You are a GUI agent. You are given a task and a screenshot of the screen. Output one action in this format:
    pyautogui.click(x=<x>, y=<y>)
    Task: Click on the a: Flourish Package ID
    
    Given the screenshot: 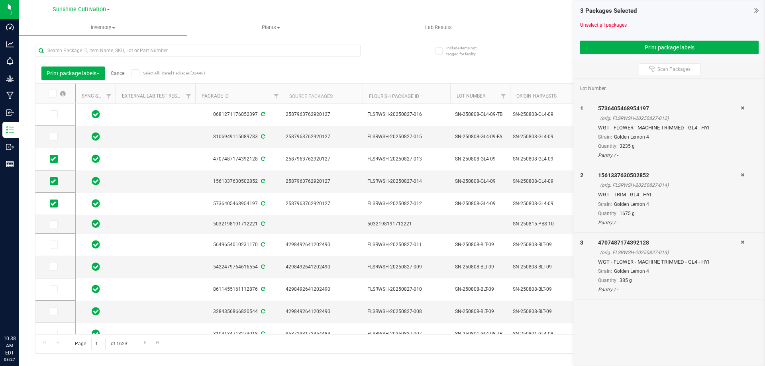 What is the action you would take?
    pyautogui.click(x=394, y=96)
    